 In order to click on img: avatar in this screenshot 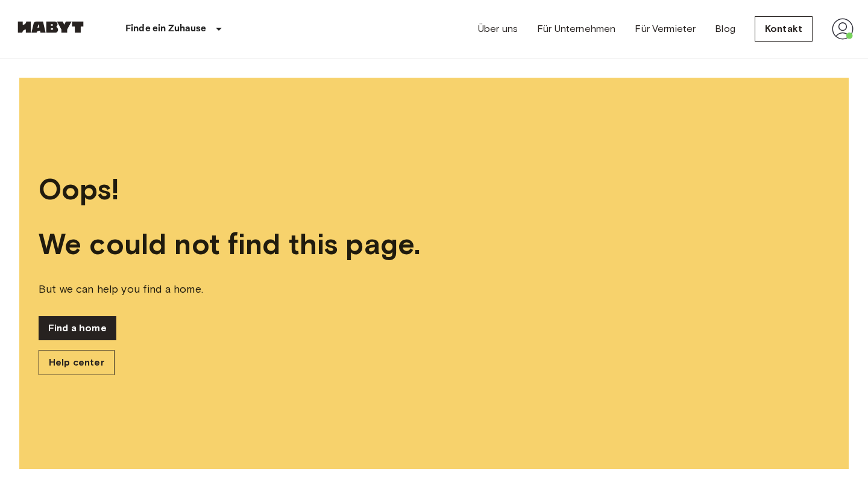, I will do `click(843, 29)`.